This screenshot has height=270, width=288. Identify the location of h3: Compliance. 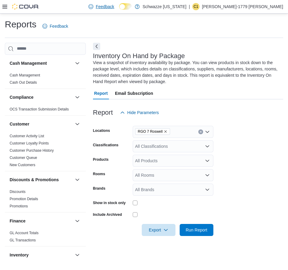
(21, 97).